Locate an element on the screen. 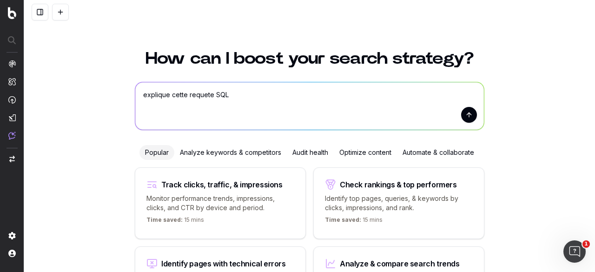 The width and height of the screenshot is (595, 272). div: Audit health is located at coordinates (310, 152).